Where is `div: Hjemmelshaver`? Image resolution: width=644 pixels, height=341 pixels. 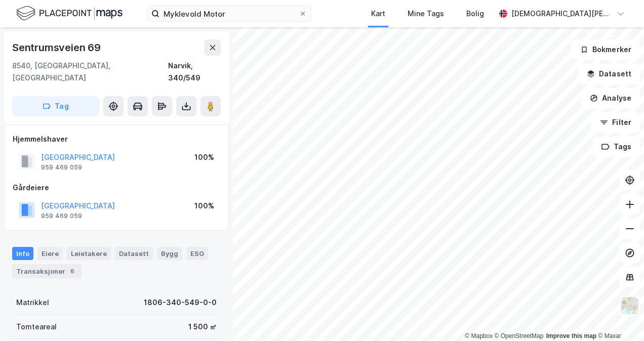 div: Hjemmelshaver is located at coordinates (116, 139).